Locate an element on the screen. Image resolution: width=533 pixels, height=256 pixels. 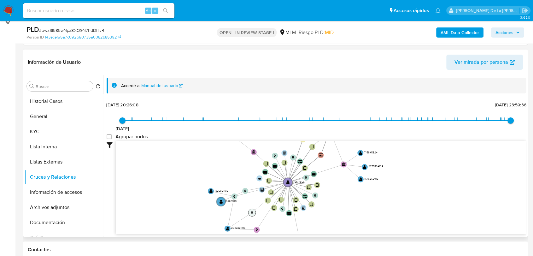
text: 284582406 is located at coordinates (238, 228).